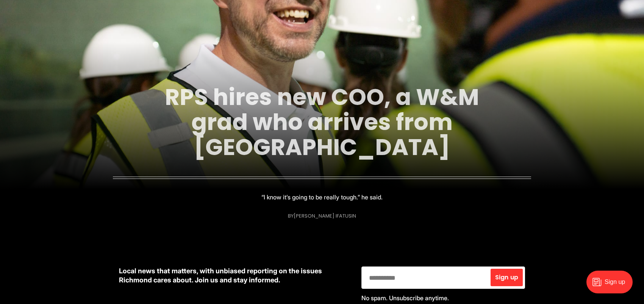 The height and width of the screenshot is (304, 644). What do you see at coordinates (322, 216) in the screenshot?
I see `div: By` at bounding box center [322, 216].